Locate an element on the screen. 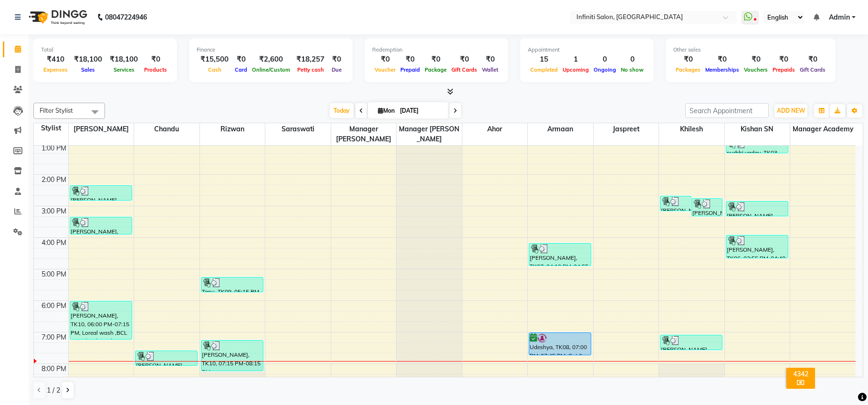  img: logo is located at coordinates (56, 17).